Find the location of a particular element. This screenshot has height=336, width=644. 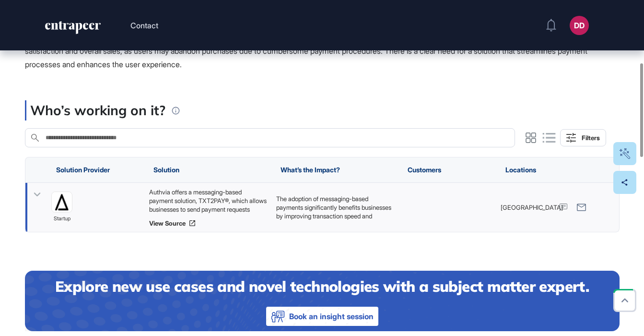

button: Book an insight session is located at coordinates (322, 317).